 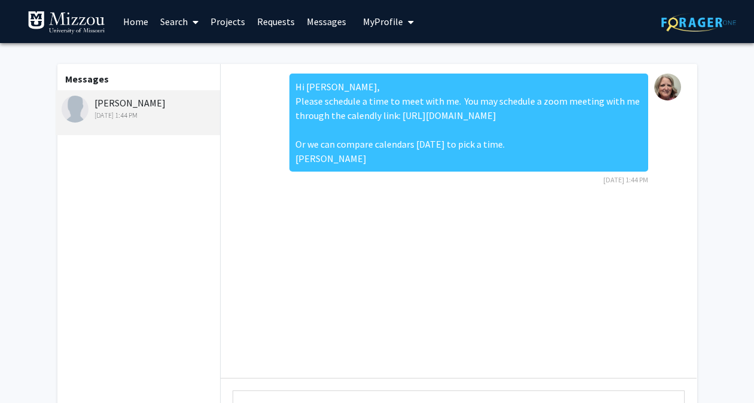 I want to click on a: Requests, so click(x=276, y=22).